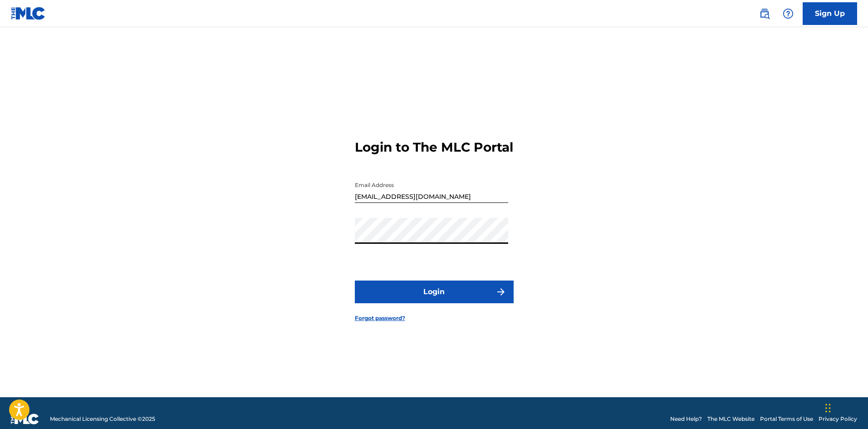  What do you see at coordinates (829, 14) in the screenshot?
I see `a: Sign Up` at bounding box center [829, 14].